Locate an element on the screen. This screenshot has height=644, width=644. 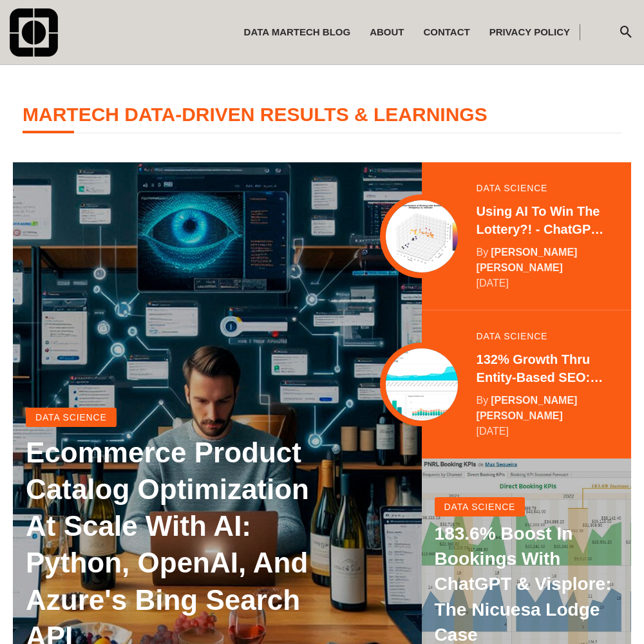
time: August 29 2024 is located at coordinates (492, 283).